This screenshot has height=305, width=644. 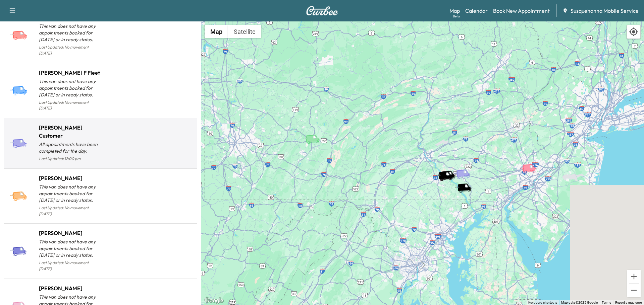 What do you see at coordinates (634, 277) in the screenshot?
I see `button: Zoom in` at bounding box center [634, 277].